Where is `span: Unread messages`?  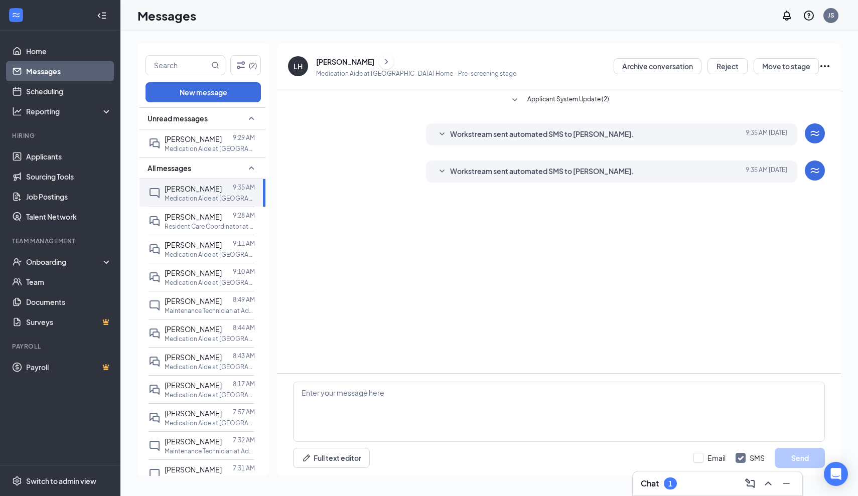
span: Unread messages is located at coordinates (178, 118).